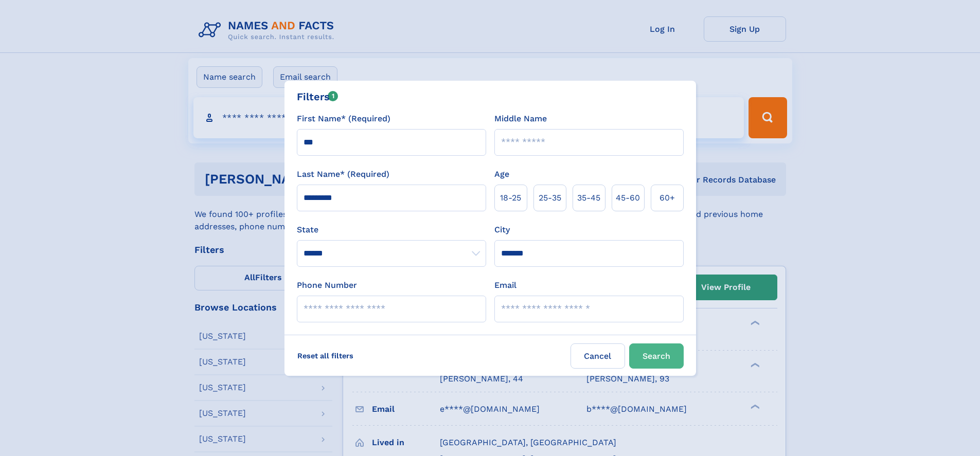 Image resolution: width=980 pixels, height=456 pixels. Describe the element at coordinates (391, 230) in the screenshot. I see `label: State` at that location.